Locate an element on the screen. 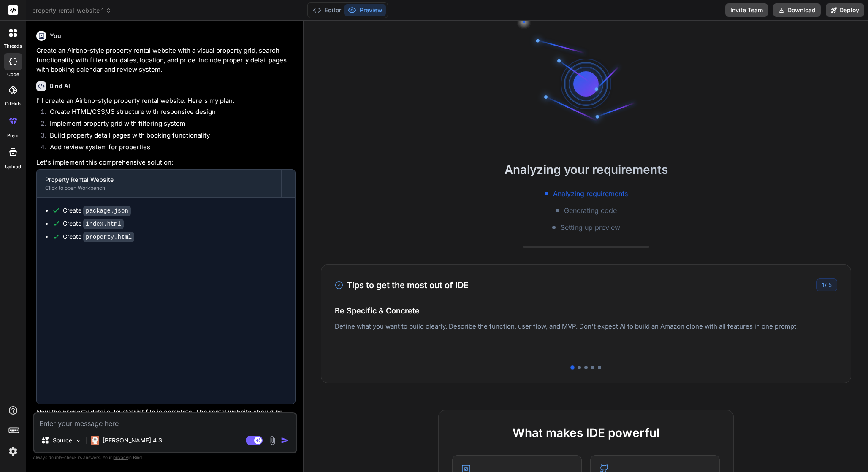 Image resolution: width=868 pixels, height=472 pixels. li: Create HTML/CSS/JS structure with responsive design is located at coordinates (169, 113).